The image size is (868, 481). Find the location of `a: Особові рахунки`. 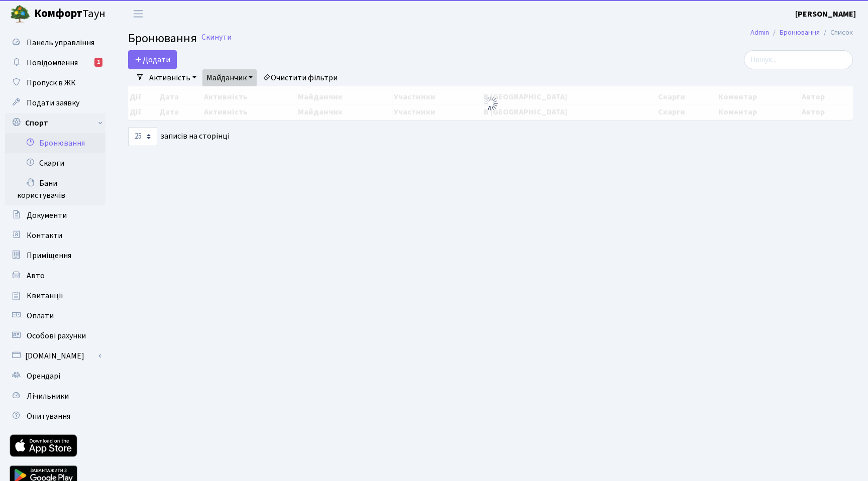

a: Особові рахунки is located at coordinates (55, 336).